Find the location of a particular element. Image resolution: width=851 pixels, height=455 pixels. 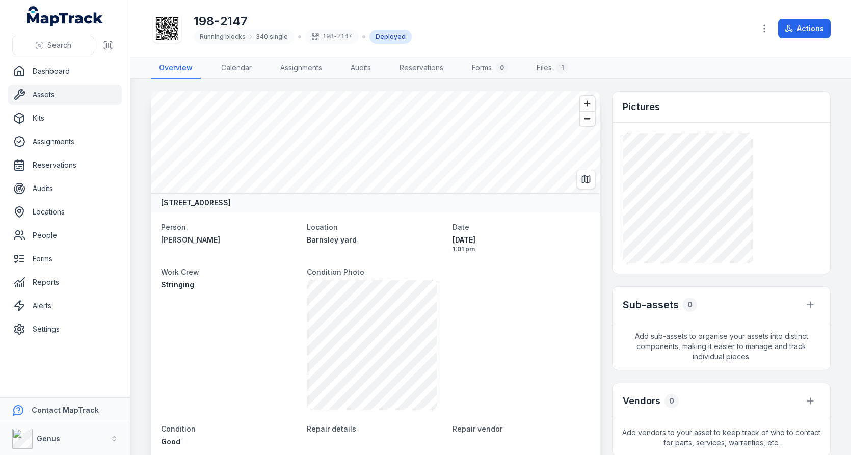

span: 1:01 pm is located at coordinates (521, 249).